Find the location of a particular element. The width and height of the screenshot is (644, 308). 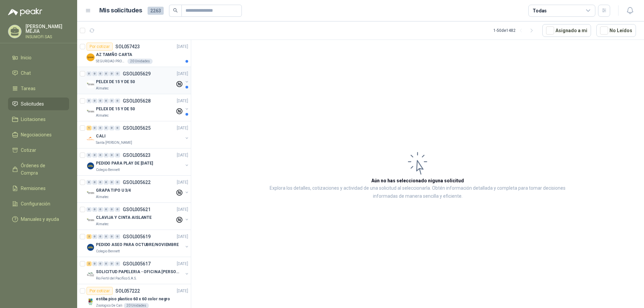

p: CLAVIJA Y CINTA AISLANTE is located at coordinates (124, 218).